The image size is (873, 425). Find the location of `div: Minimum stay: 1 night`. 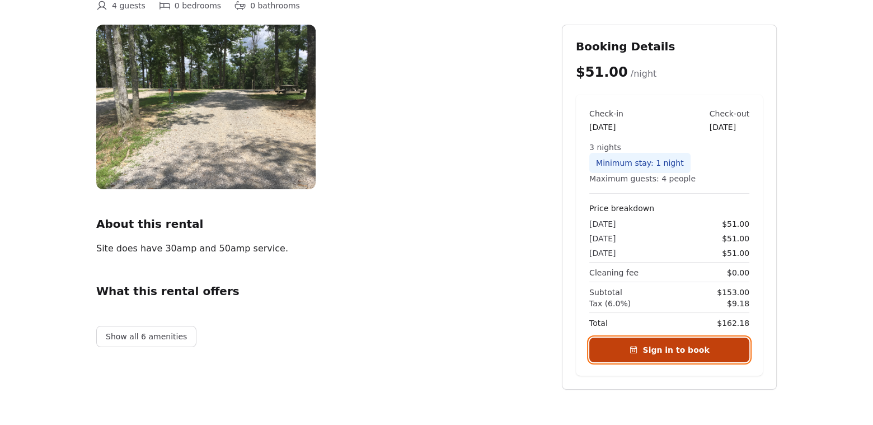

div: Minimum stay: 1 night is located at coordinates (640, 163).